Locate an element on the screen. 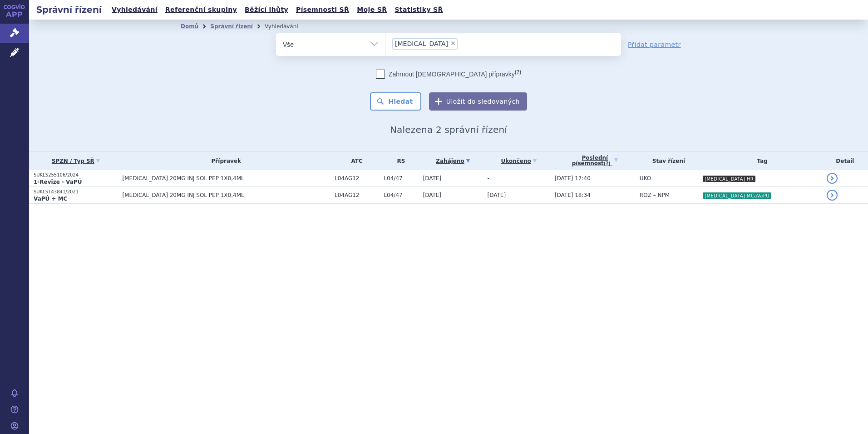  span: UKO is located at coordinates (645, 178).